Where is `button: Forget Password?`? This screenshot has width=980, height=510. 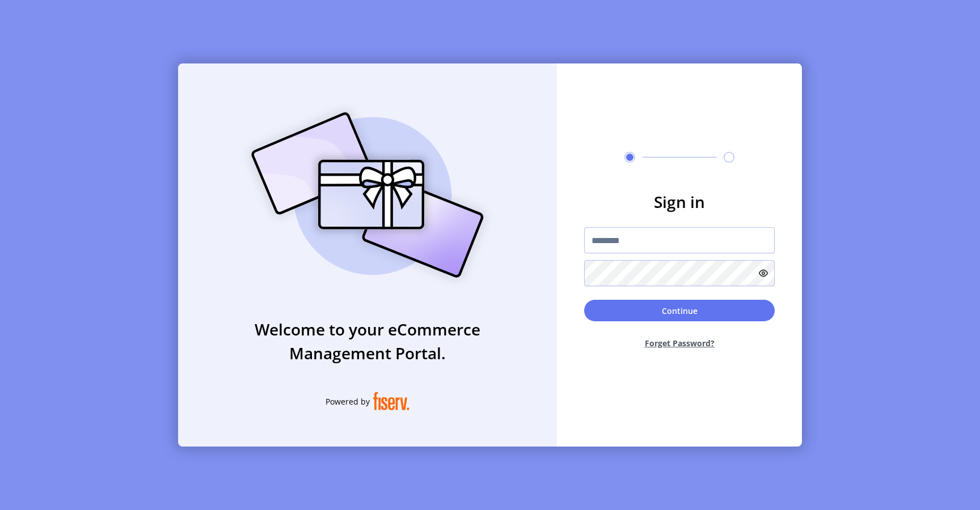
button: Forget Password? is located at coordinates (679, 343).